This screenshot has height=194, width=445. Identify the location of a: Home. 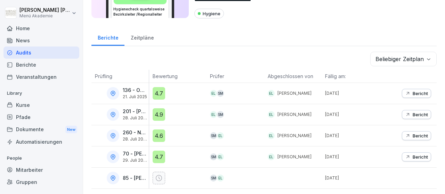
(41, 28).